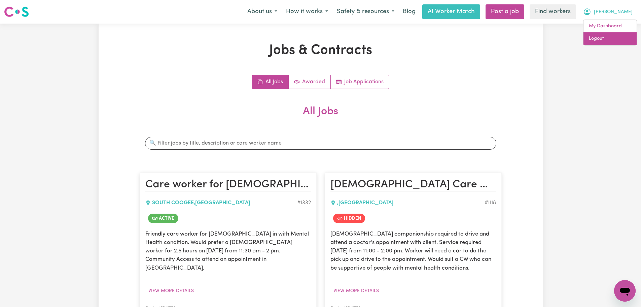 The width and height of the screenshot is (641, 307). I want to click on span: Job is active, so click(163, 218).